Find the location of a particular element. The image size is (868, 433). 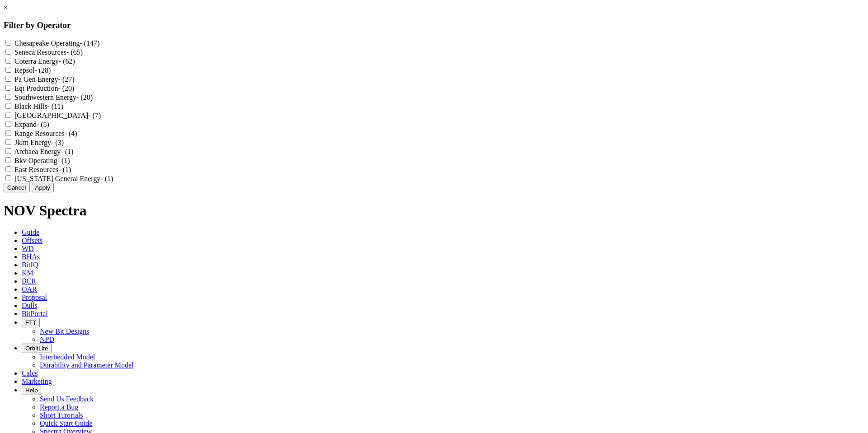

span: - (4) is located at coordinates (71, 134).